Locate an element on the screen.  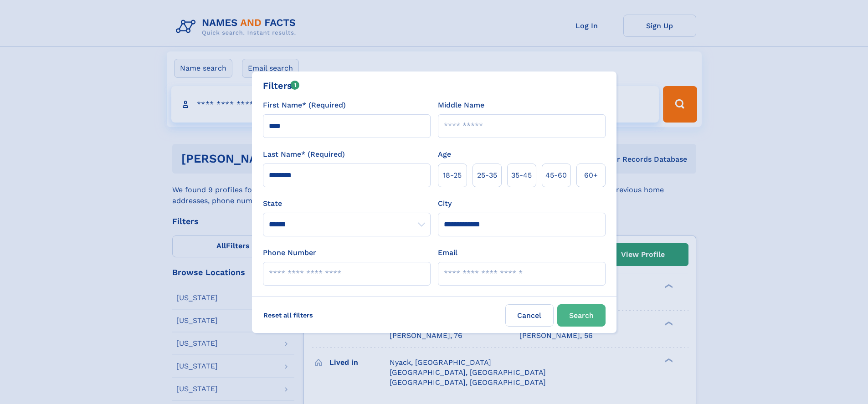
span: 18‑25 is located at coordinates (452, 176).